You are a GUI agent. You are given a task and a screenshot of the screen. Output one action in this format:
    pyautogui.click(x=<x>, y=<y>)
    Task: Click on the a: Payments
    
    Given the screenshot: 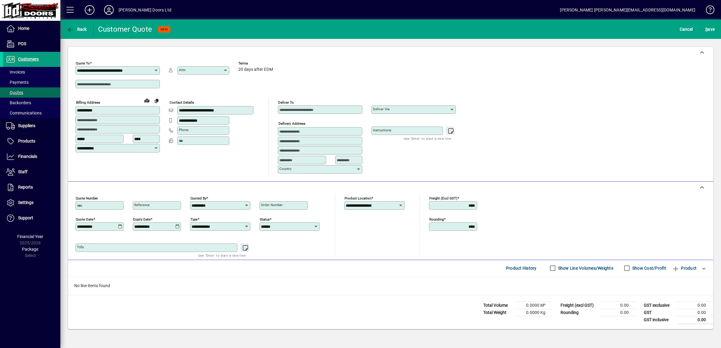 What is the action you would take?
    pyautogui.click(x=32, y=82)
    